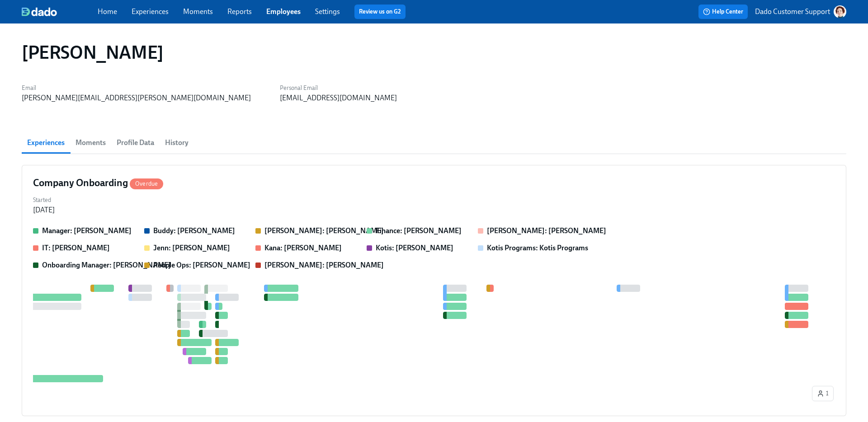  I want to click on a: Reports, so click(240, 12).